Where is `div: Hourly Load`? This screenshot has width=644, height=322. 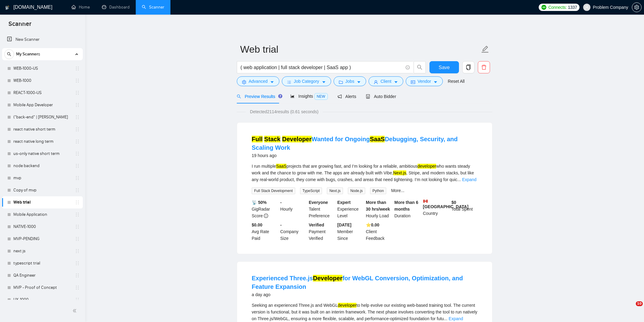 div: Hourly Load is located at coordinates (379, 209).